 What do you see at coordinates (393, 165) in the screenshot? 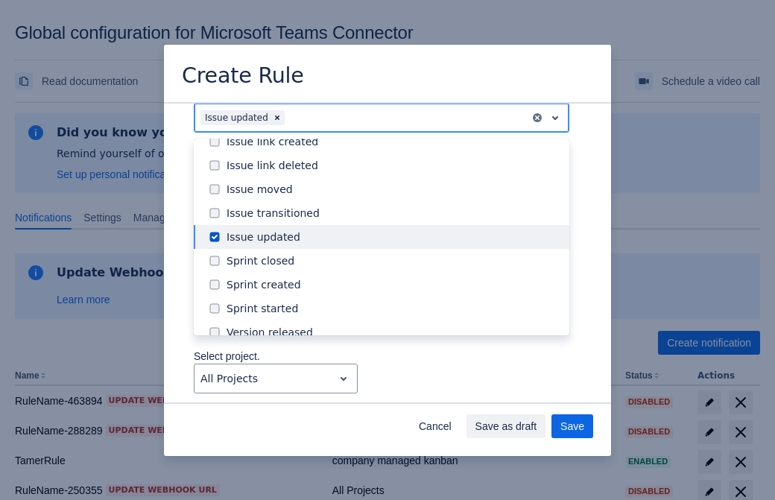
I see `div: Issue link deleted` at bounding box center [393, 165].